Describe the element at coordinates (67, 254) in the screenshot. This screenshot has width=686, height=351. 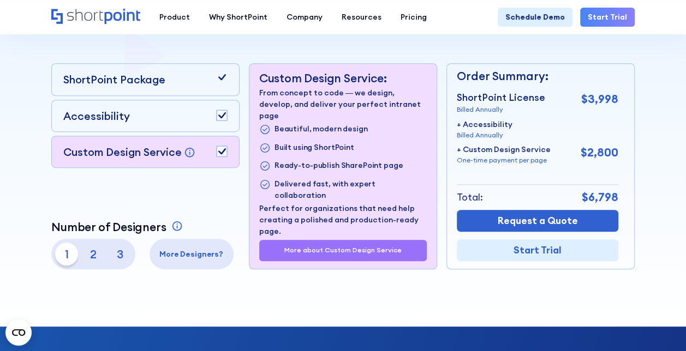
I see `p: 1` at that location.